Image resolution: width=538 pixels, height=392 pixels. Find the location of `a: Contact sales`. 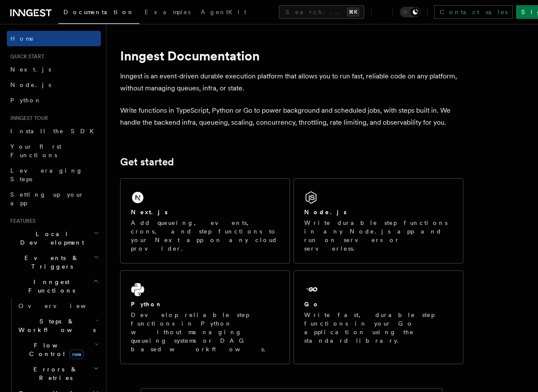

a: Contact sales is located at coordinates (473, 12).